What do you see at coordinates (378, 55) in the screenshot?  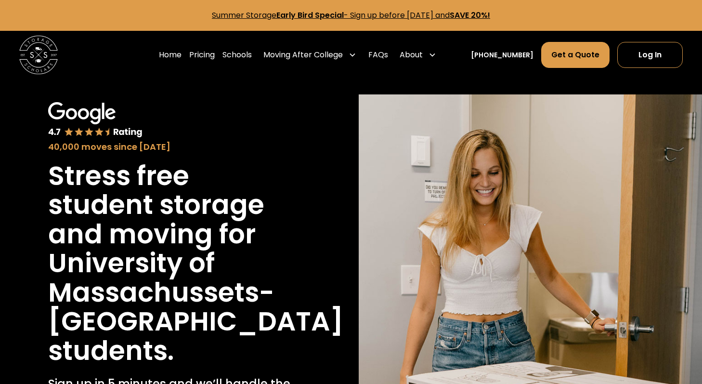 I see `a: FAQs` at bounding box center [378, 55].